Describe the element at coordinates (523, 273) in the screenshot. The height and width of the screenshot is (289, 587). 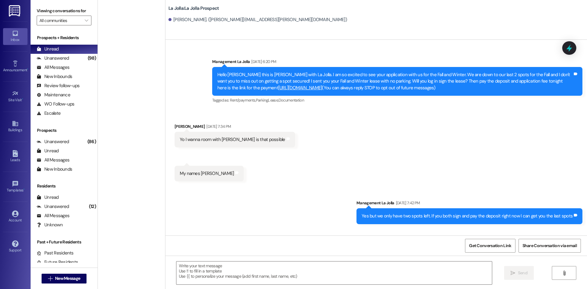
I see `span: Send` at that location.